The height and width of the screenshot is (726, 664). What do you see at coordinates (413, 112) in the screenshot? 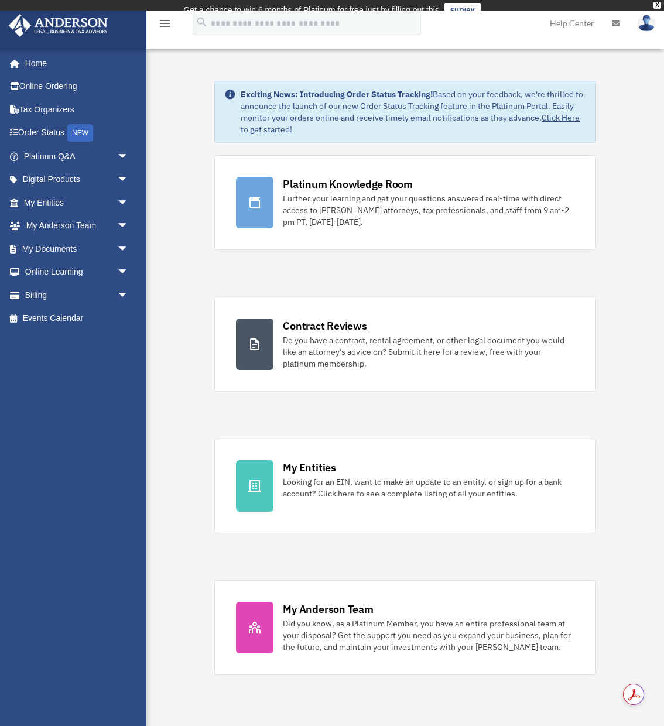
I see `div: Based on your feedback, we're thrilled to announce the launch of our new Order Status Tracking fe...` at bounding box center [413, 112].